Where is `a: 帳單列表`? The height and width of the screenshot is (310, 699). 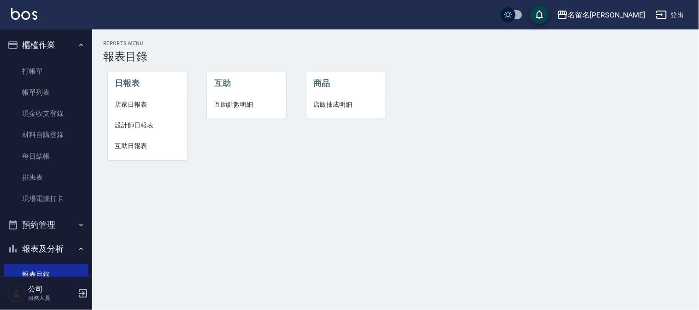
a: 帳單列表 is located at coordinates (46, 93).